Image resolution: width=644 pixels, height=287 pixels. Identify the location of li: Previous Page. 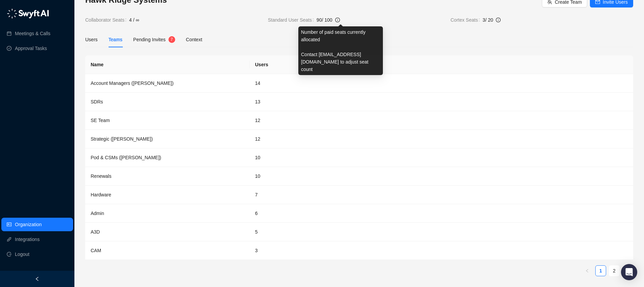
(587, 271).